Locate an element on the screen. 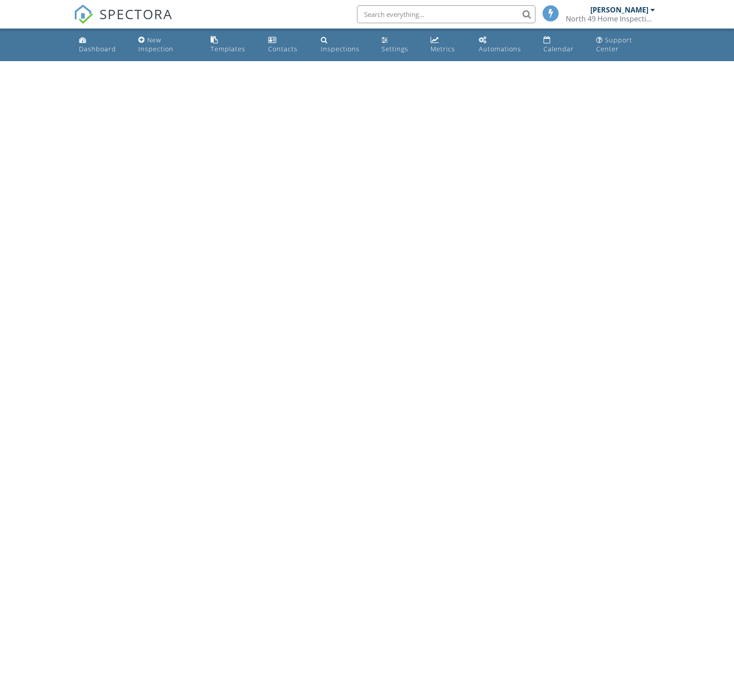 This screenshot has width=734, height=700. a: Automations (Basic) is located at coordinates (504, 45).